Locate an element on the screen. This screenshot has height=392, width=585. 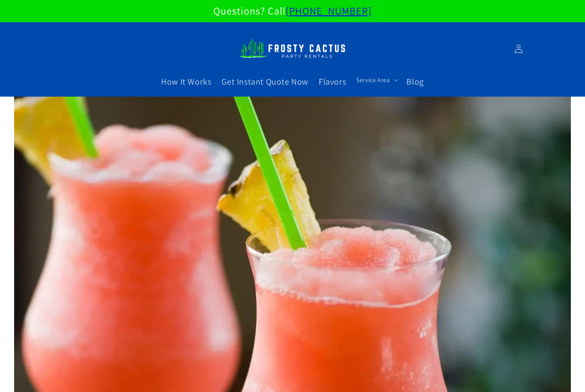
a: Blog is located at coordinates (415, 82).